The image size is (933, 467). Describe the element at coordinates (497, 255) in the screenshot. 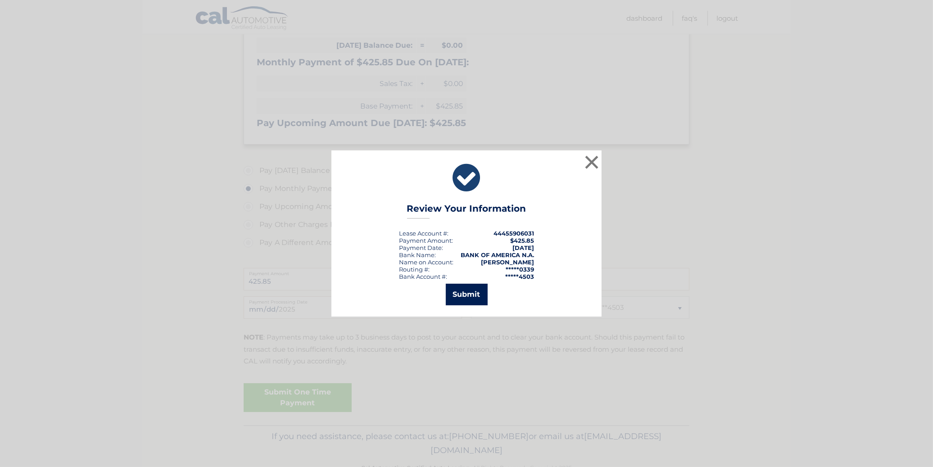

I see `strong: BANK OF AMERICA N.A.` at that location.